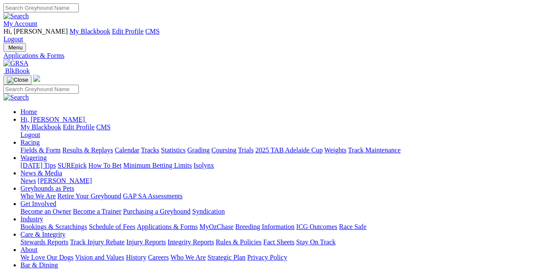  What do you see at coordinates (275, 181) in the screenshot?
I see `div: News & Media` at bounding box center [275, 181].